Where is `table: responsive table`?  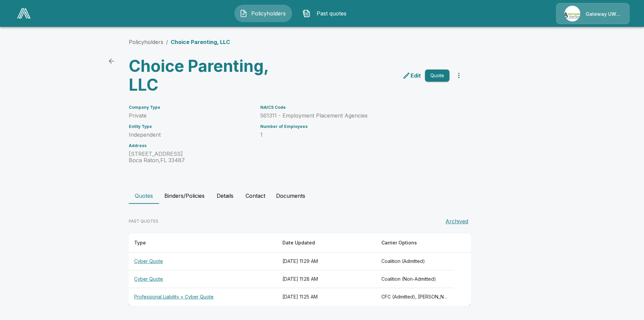
table: responsive table is located at coordinates (300, 269).